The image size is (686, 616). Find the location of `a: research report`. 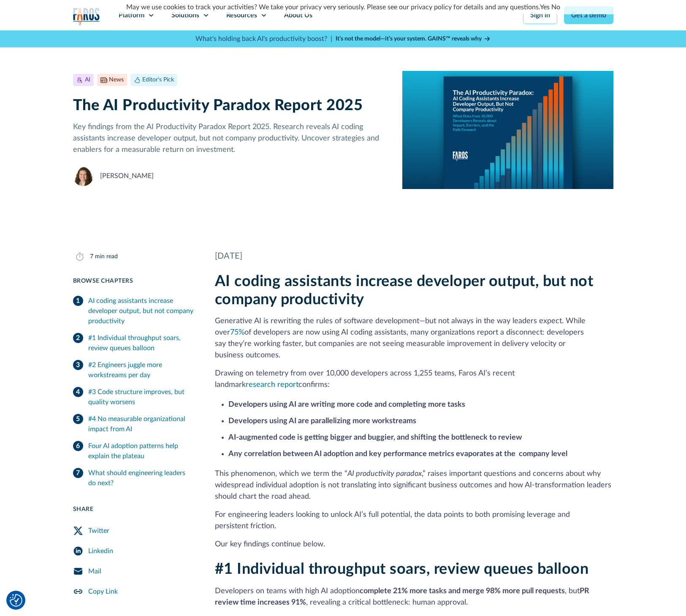

a: research report is located at coordinates (272, 385).